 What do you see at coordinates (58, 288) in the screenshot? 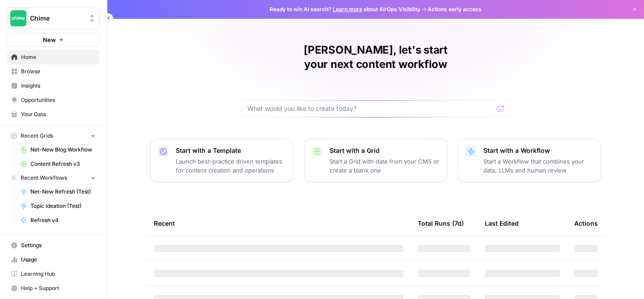
I see `span: Help + Support` at bounding box center [58, 288].